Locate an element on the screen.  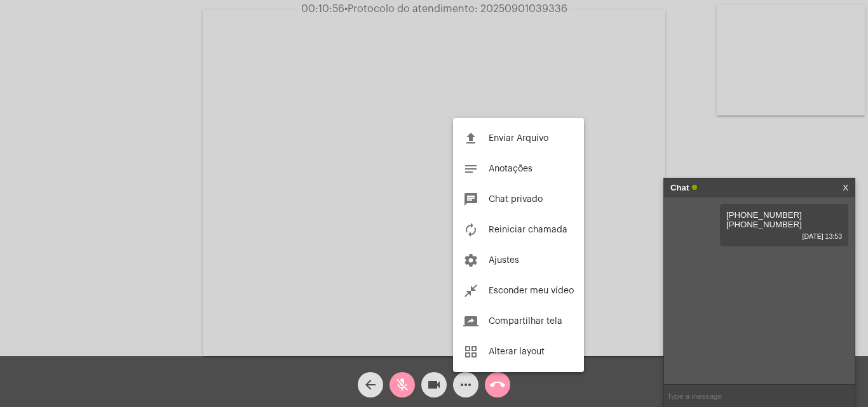
mat-icon: autorenew is located at coordinates (471, 230).